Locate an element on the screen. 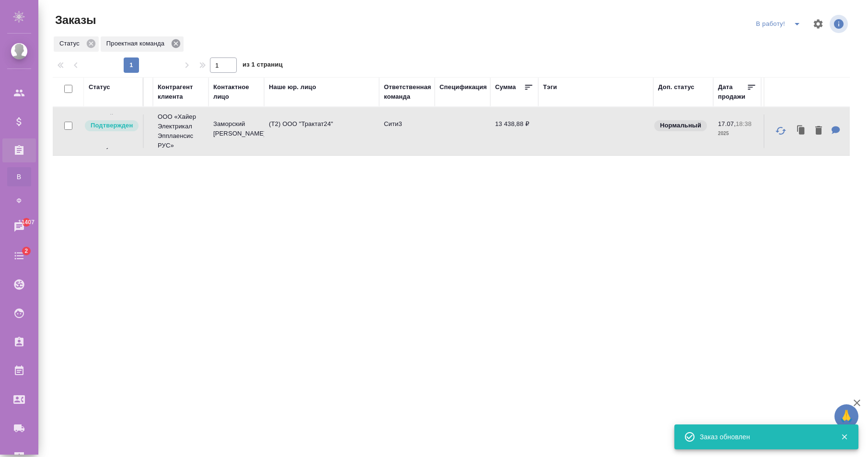 Image resolution: width=868 pixels, height=457 pixels. a: Ф is located at coordinates (19, 201).